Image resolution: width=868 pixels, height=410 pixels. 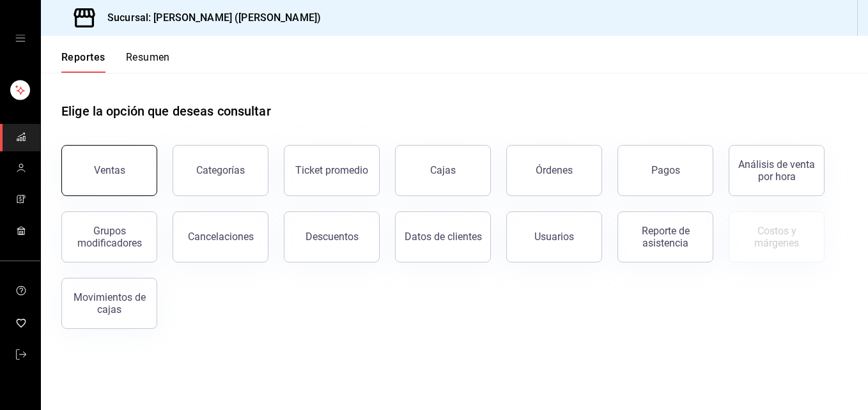 What do you see at coordinates (777, 237) in the screenshot?
I see `div: Costos y márgenes` at bounding box center [777, 237].